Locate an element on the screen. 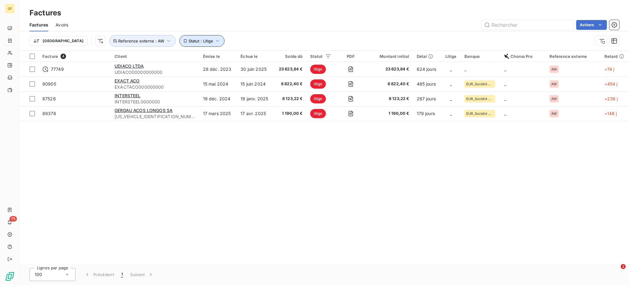  span: 80905 is located at coordinates (49, 84).